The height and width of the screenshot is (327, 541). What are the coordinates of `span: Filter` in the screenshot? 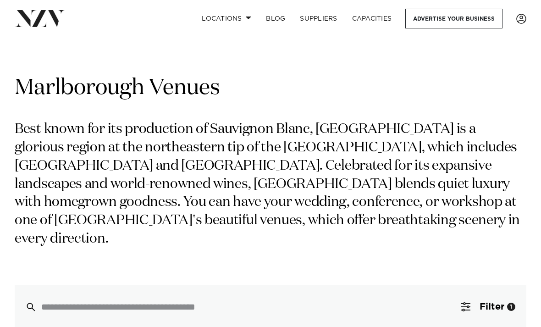 It's located at (492, 307).